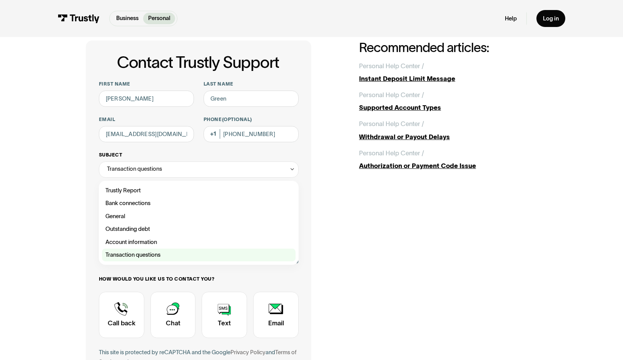 The height and width of the screenshot is (360, 623). Describe the element at coordinates (146, 84) in the screenshot. I see `label: First name` at that location.